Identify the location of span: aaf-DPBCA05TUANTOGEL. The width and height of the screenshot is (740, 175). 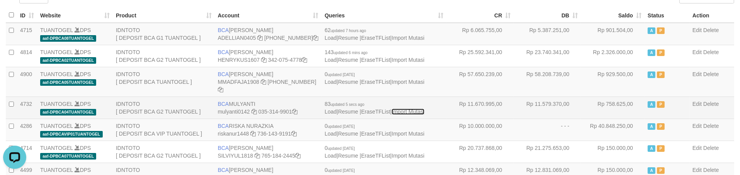
(68, 82).